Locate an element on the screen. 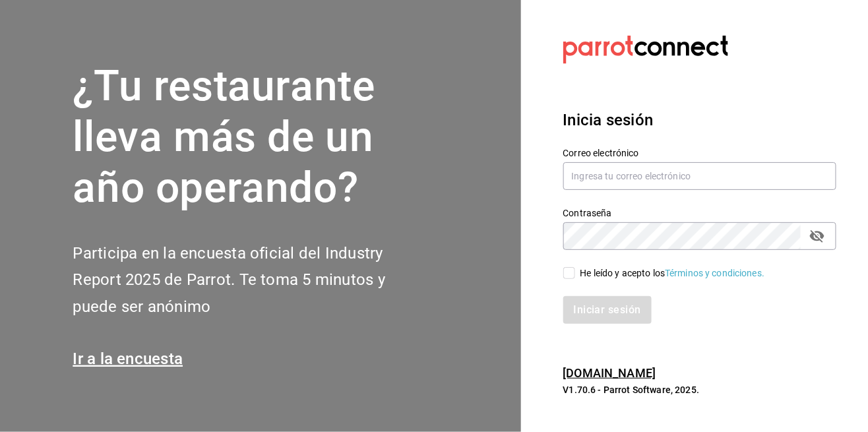 This screenshot has height=432, width=868. a: Términos y condiciones. is located at coordinates (714, 273).